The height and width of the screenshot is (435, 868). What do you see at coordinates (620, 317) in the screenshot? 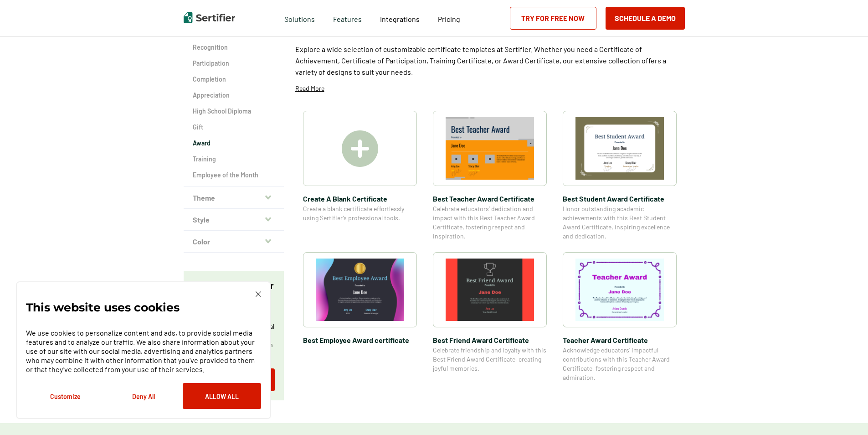
I see `a: Teacher Award CertificateTeacher Award CertificateAcknowledge educators’ impactful contributions ...` at bounding box center [620, 317].